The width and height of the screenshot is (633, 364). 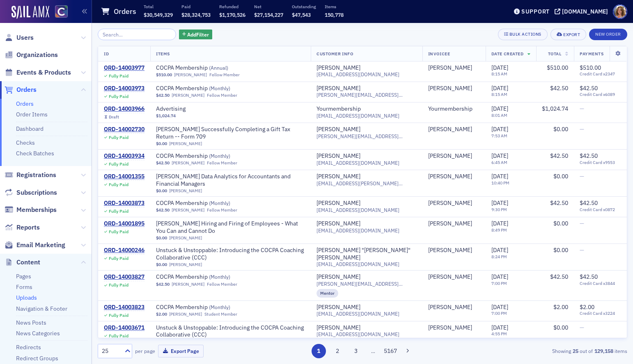 What do you see at coordinates (198, 34) in the screenshot?
I see `span: Add Filter` at bounding box center [198, 34].